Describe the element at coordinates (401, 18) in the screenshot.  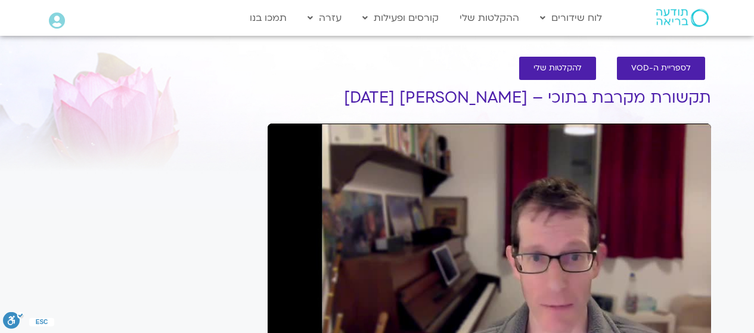
I see `a: קורסים ופעילות` at that location.